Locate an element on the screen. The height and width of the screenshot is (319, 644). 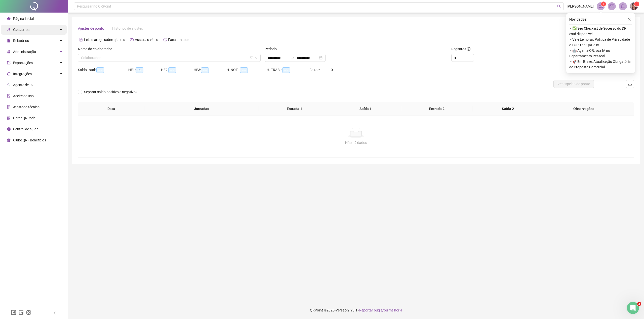
div: HE 2: is located at coordinates (177, 70).